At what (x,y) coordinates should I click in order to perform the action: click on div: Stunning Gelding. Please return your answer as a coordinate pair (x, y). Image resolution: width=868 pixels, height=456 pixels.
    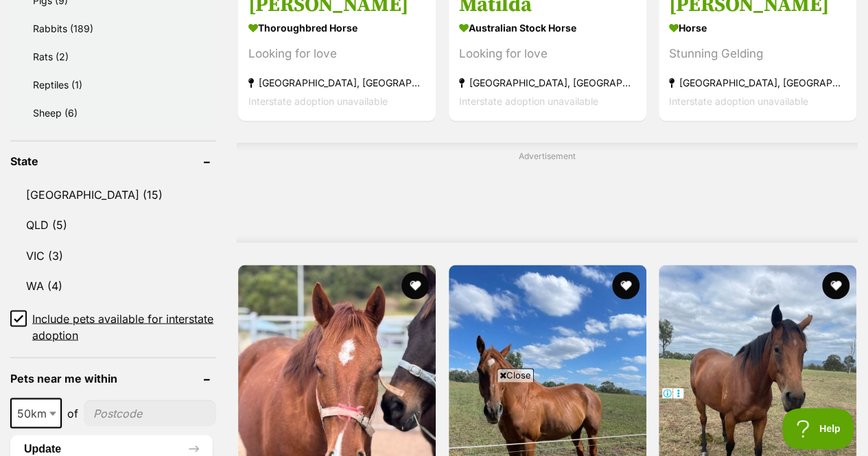
    Looking at the image, I should click on (758, 53).